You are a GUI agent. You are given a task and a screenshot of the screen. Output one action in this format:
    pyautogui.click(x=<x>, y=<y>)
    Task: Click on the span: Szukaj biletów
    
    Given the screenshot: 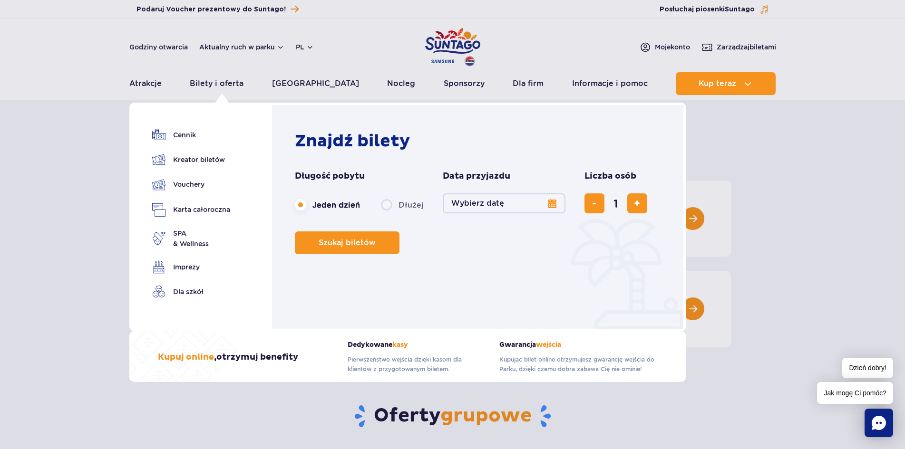 What is the action you would take?
    pyautogui.click(x=347, y=243)
    